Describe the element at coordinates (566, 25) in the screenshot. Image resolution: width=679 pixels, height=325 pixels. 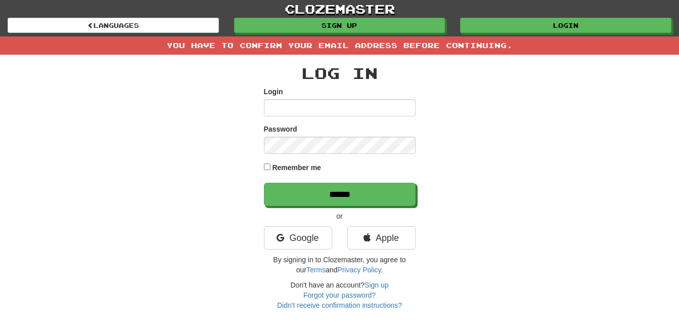
I see `a: Login` at that location.